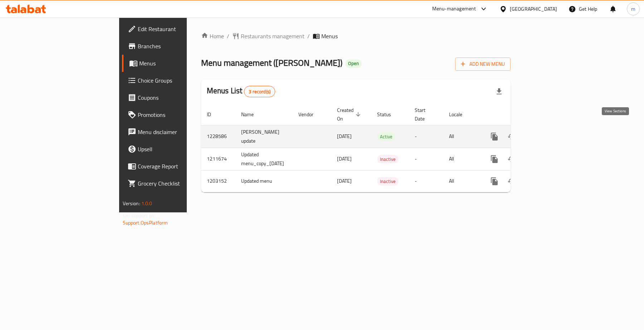 Image resolution: width=644 pixels, height=330 pixels. I want to click on span: Grocery Checklist, so click(179, 183).